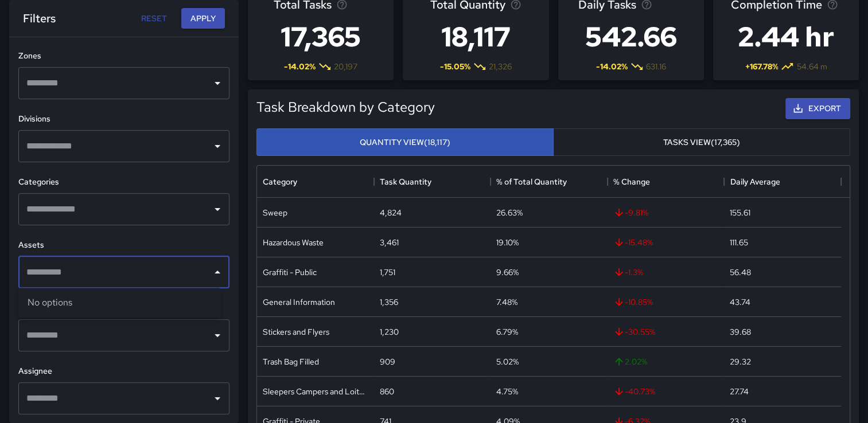 The image size is (868, 423). Describe the element at coordinates (387, 272) in the screenshot. I see `div: 1,751` at that location.